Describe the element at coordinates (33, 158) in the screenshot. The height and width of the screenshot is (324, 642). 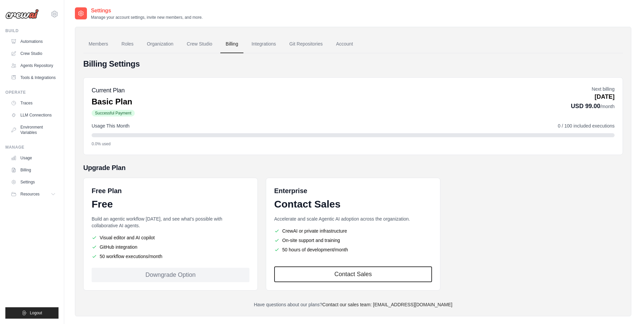
I see `a: Usage` at that location.